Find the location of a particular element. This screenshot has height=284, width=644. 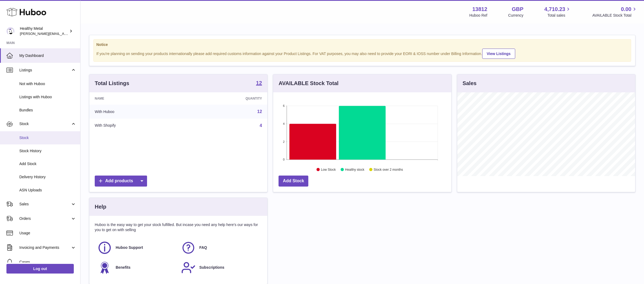

text: Healthy stock is located at coordinates (355, 170).